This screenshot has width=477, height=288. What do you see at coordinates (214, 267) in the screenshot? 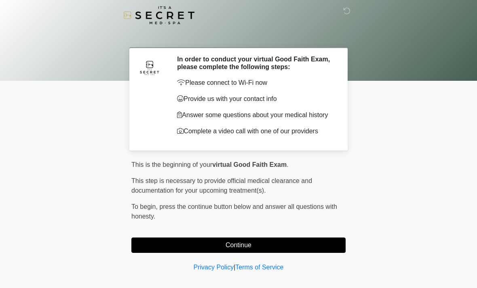
I see `a: Privacy Policy` at bounding box center [214, 267].